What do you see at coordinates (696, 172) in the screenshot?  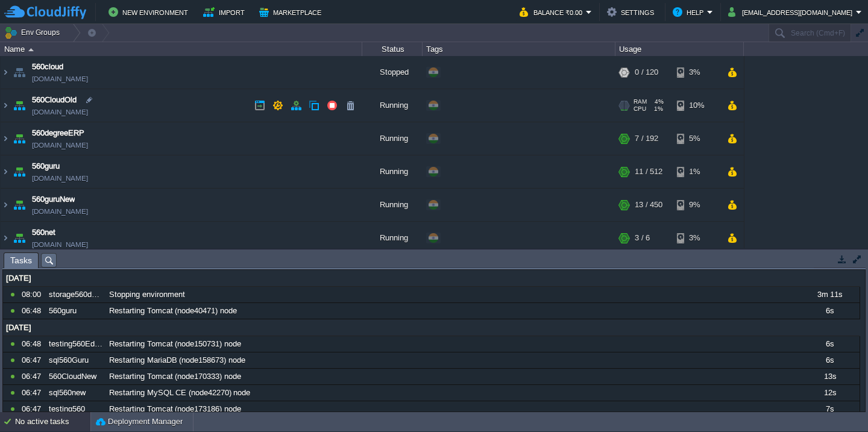 I see `div: 1%` at bounding box center [696, 172].